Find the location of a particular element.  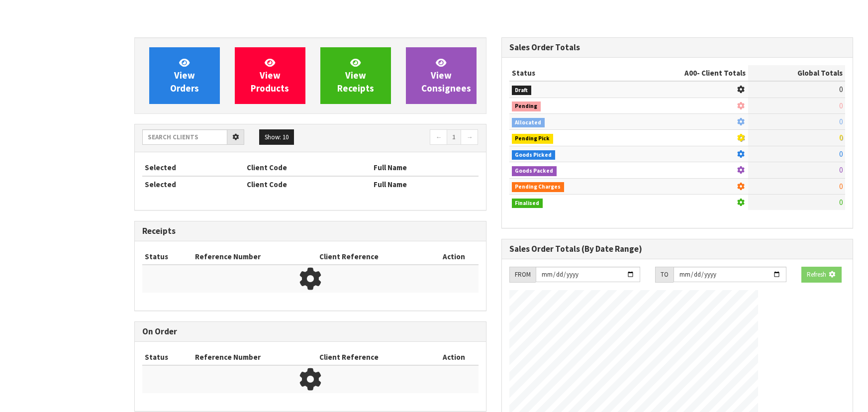

th: - Client Totals is located at coordinates (684, 73).